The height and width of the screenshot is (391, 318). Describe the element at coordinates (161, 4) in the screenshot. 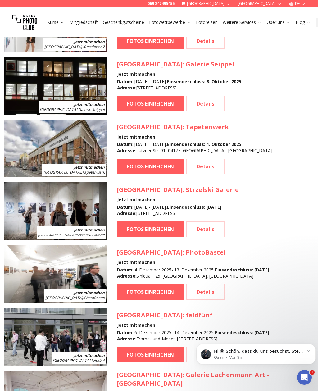

I see `a: 069 247495455` at that location.